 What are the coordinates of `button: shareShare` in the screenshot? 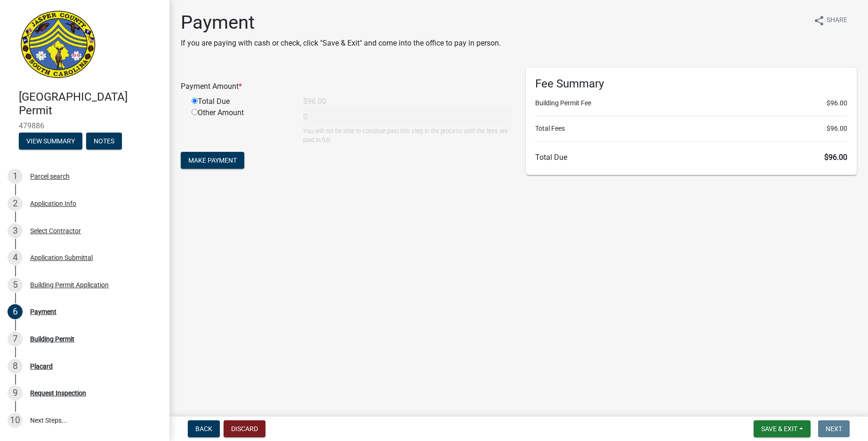 It's located at (830, 20).